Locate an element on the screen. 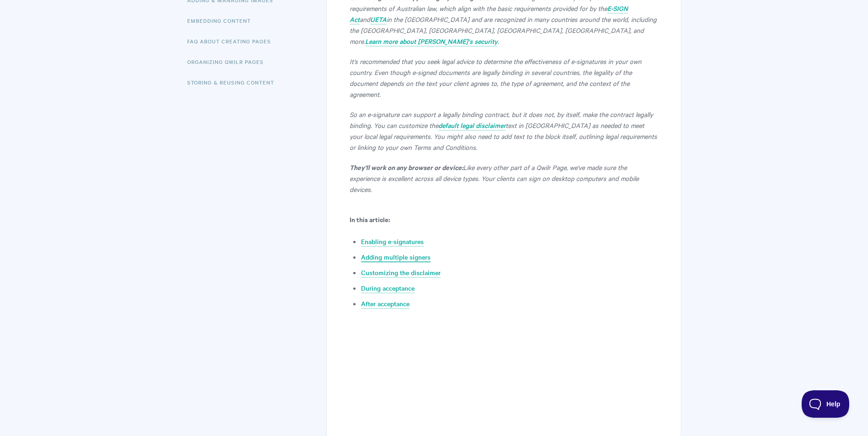  em: UETA is located at coordinates (378, 19).